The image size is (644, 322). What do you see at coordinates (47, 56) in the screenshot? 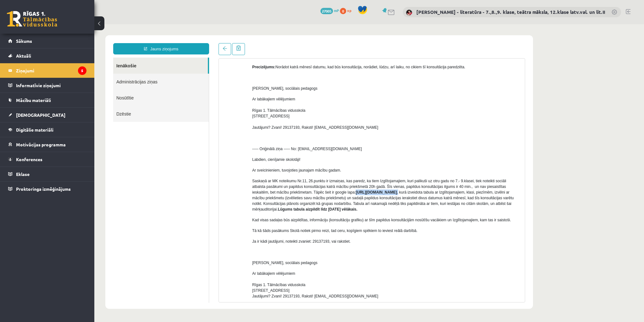
I see `a: Aktuāli` at bounding box center [47, 56].